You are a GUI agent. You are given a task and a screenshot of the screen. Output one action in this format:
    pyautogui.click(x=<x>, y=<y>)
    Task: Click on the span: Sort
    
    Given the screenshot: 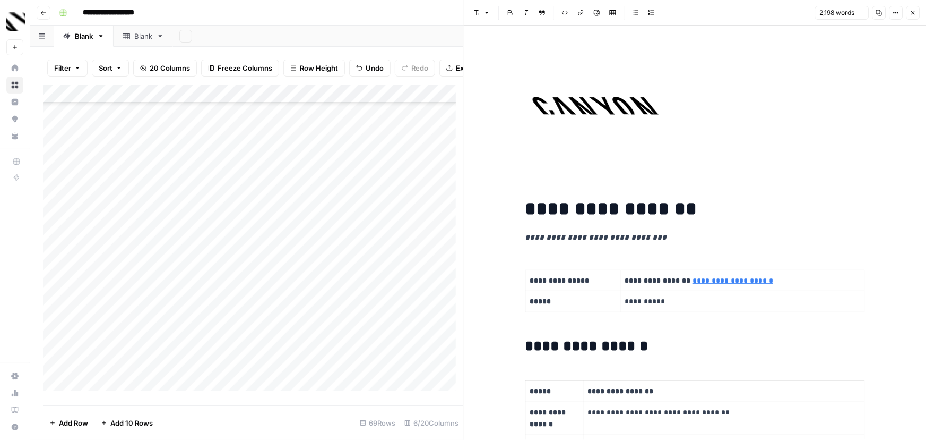 What is the action you would take?
    pyautogui.click(x=106, y=68)
    